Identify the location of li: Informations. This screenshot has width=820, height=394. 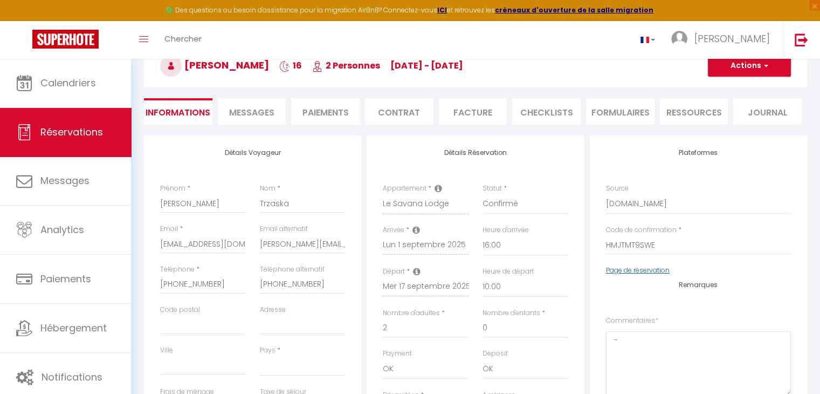
(178, 111).